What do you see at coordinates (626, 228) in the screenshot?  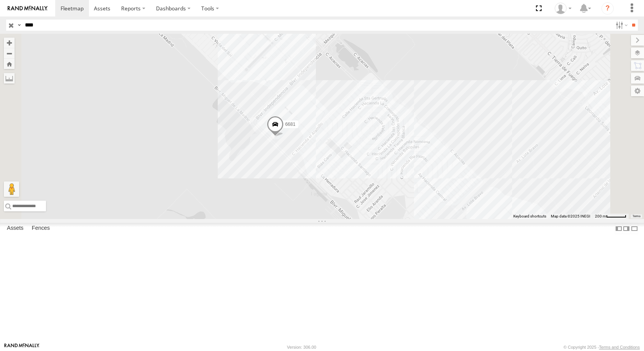 I see `label: Dock Summary Table to the Right` at bounding box center [626, 228].